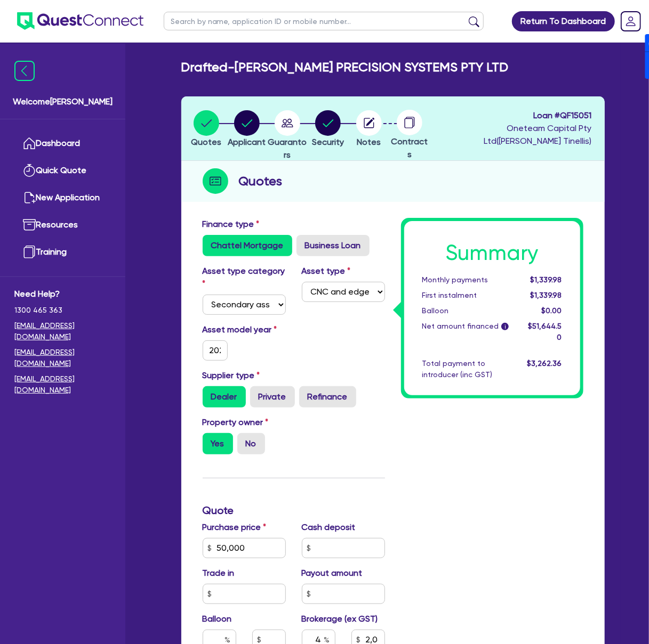 Image resolution: width=649 pixels, height=644 pixels. I want to click on div: Balloon, so click(466, 311).